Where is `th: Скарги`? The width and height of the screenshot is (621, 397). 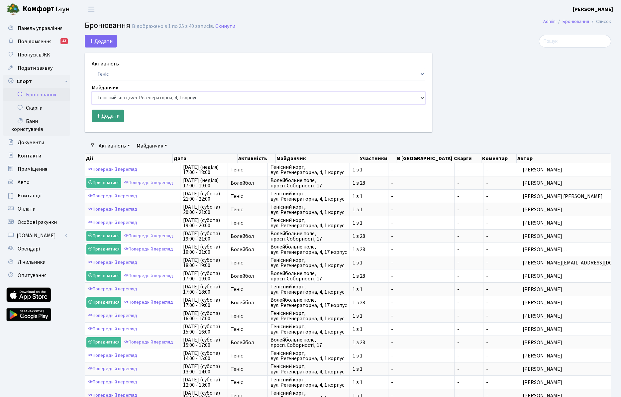 th: Скарги is located at coordinates (467, 159).